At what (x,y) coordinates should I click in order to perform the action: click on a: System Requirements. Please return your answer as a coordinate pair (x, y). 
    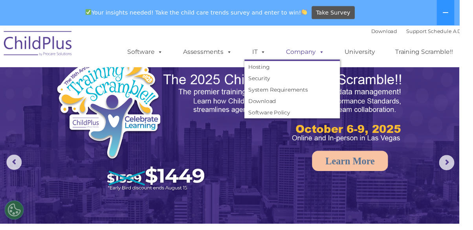
    Looking at the image, I should click on (301, 92).